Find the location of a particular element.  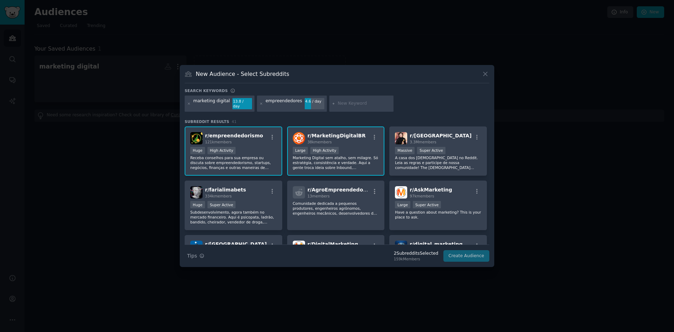

button: Tips is located at coordinates (196, 256).